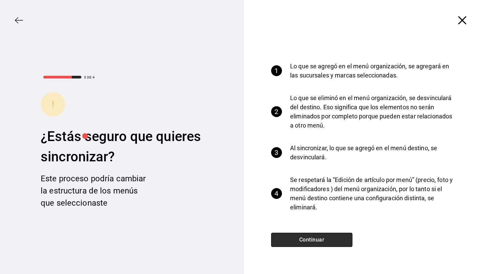 This screenshot has height=274, width=488. Describe the element at coordinates (312, 240) in the screenshot. I see `button: Continuar` at that location.